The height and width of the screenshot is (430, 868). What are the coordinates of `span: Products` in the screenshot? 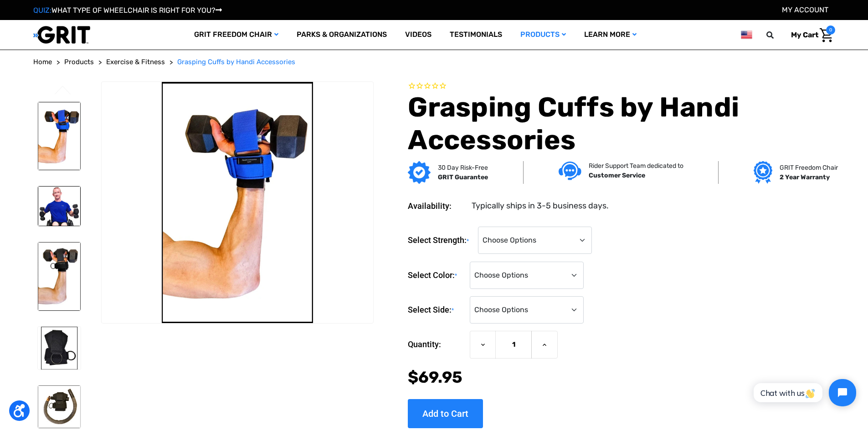 It's located at (79, 62).